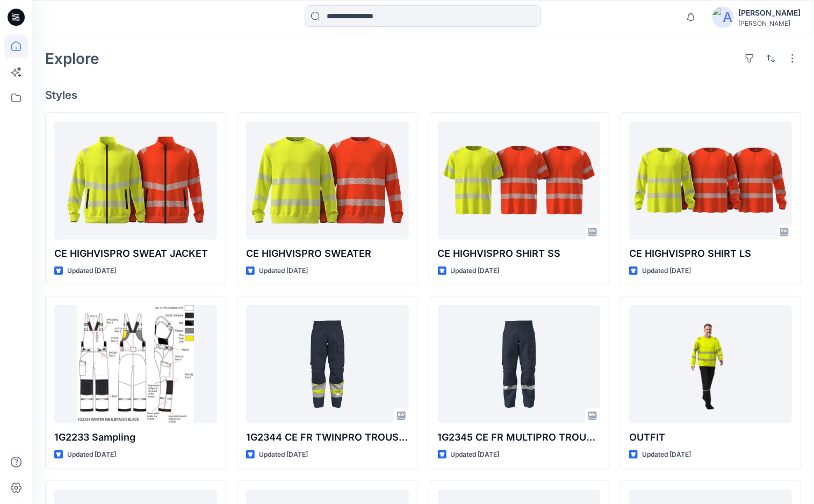 The height and width of the screenshot is (504, 814). What do you see at coordinates (327, 253) in the screenshot?
I see `p: CE HIGHVISPRO SWEATER` at bounding box center [327, 253].